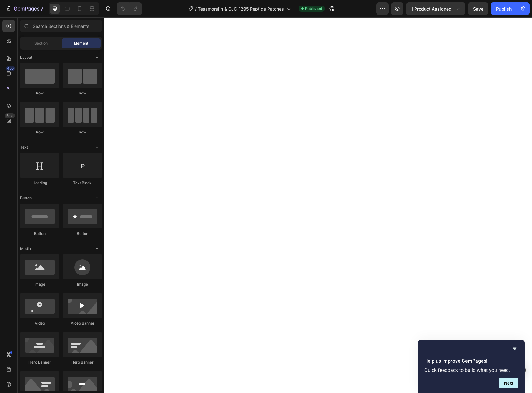 The image size is (532, 393). What do you see at coordinates (471, 370) in the screenshot?
I see `p: Quick feedback to build what you need.` at bounding box center [471, 370].